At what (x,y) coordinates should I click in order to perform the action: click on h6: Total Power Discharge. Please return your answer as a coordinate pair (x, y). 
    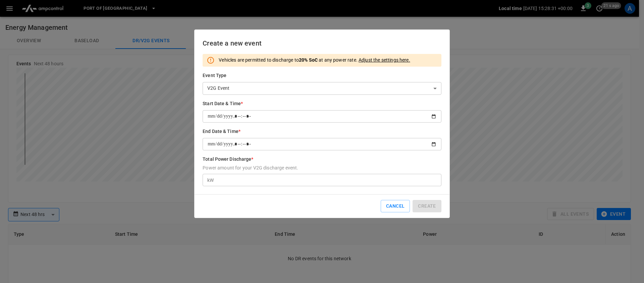
    Looking at the image, I should click on (322, 159).